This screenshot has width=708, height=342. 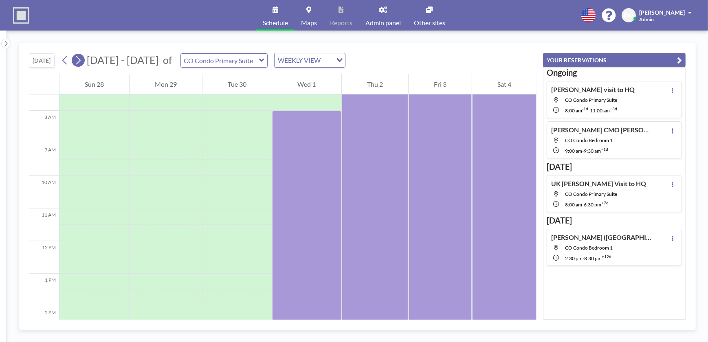 I want to click on span: Admin, so click(x=647, y=19).